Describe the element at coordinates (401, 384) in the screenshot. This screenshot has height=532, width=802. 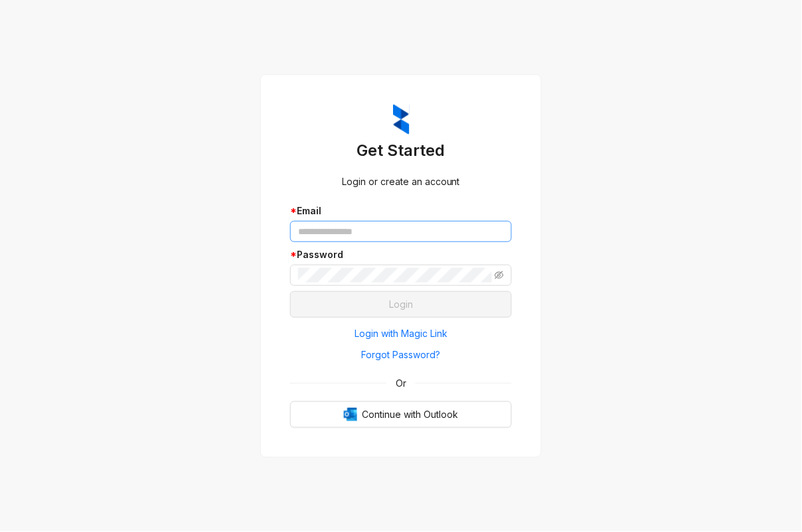
I see `span: Or` at that location.